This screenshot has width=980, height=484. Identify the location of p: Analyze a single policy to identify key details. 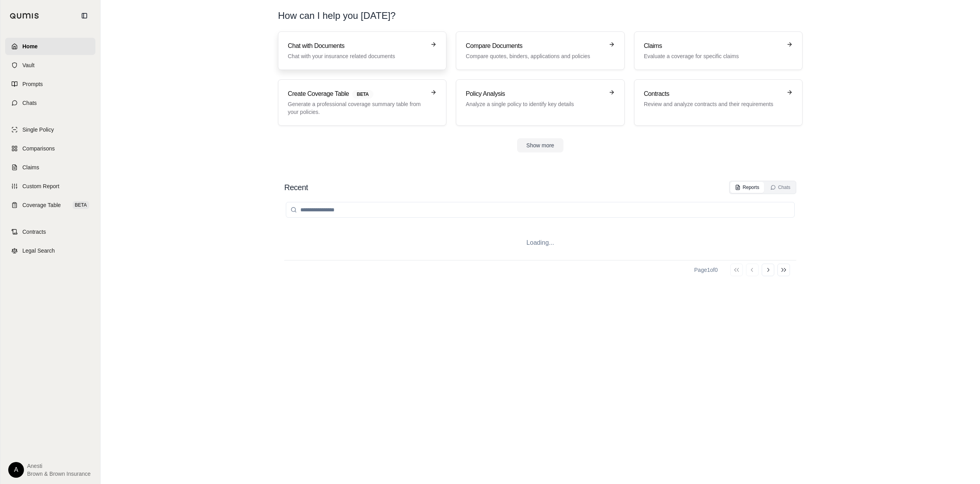
(535, 104).